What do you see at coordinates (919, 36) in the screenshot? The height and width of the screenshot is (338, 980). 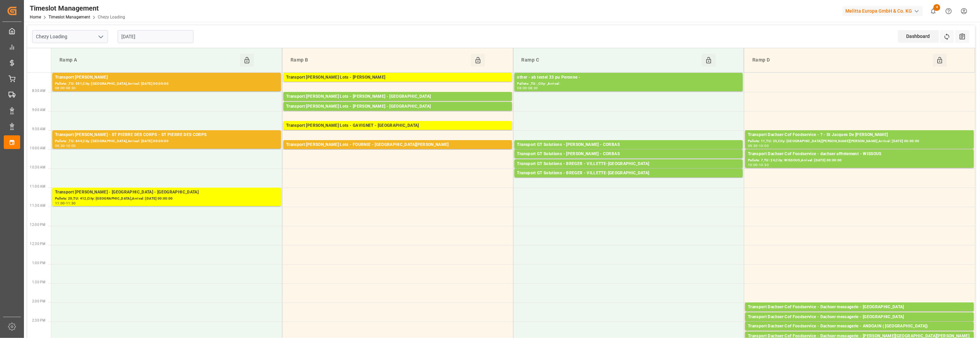 I see `div: Dashboard` at bounding box center [919, 36].